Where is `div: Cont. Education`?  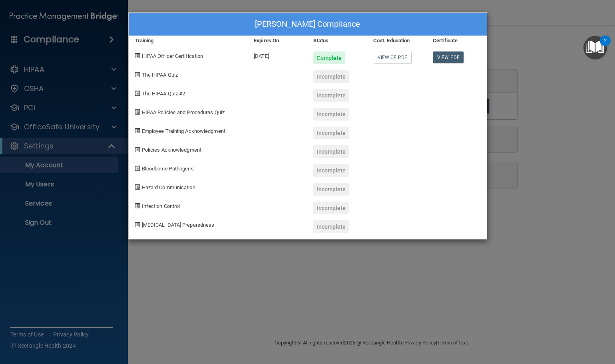 div: Cont. Education is located at coordinates (397, 41).